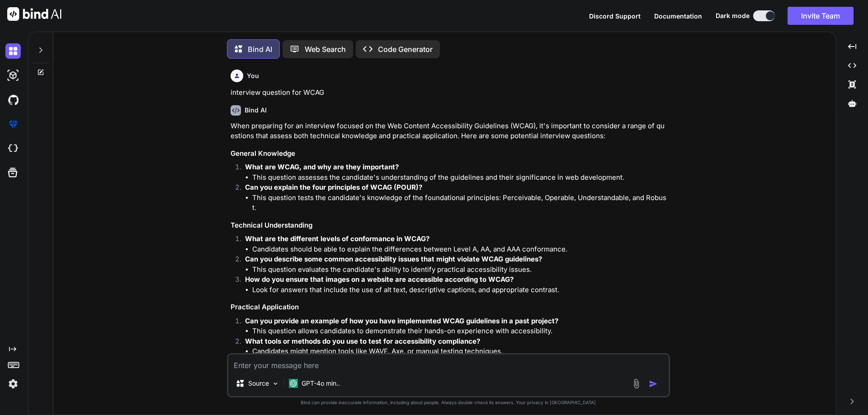 This screenshot has height=415, width=868. Describe the element at coordinates (325, 49) in the screenshot. I see `p: Web Search` at that location.